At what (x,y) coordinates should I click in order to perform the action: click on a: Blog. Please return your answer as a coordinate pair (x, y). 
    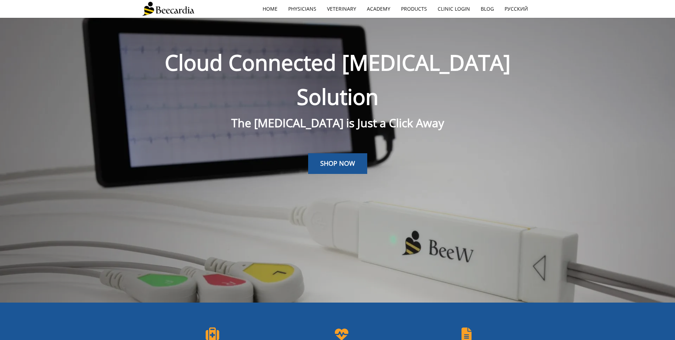
    Looking at the image, I should click on (487, 9).